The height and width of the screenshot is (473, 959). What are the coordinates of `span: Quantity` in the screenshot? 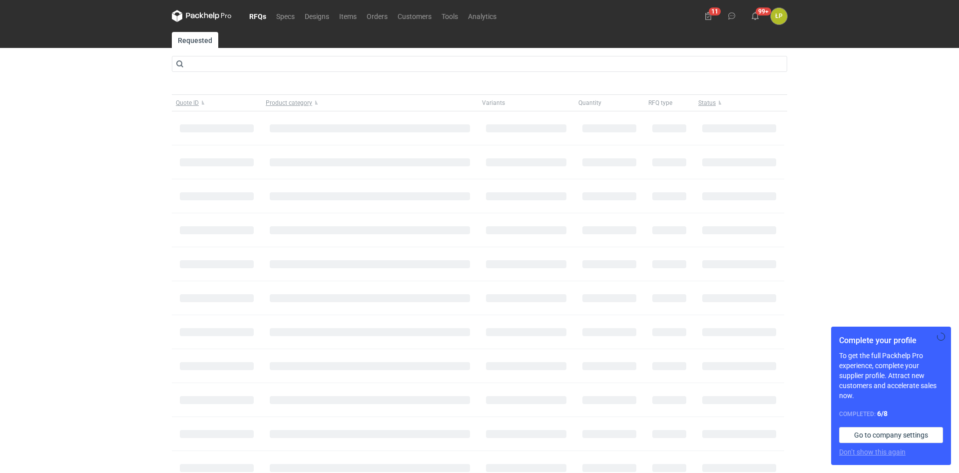 It's located at (590, 103).